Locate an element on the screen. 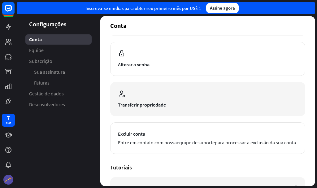  font: Excluir conta is located at coordinates (131, 134).